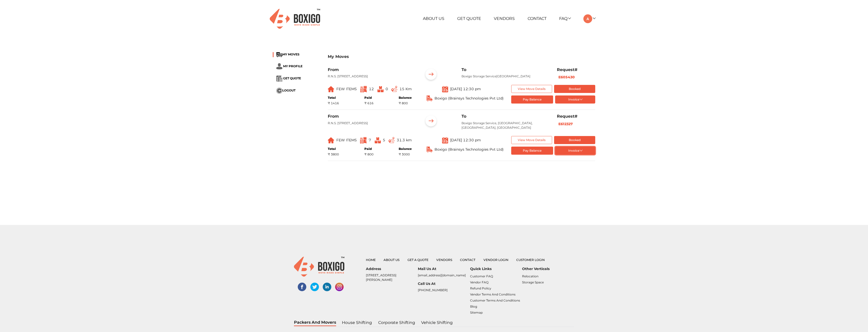  What do you see at coordinates (565, 18) in the screenshot?
I see `a: FAQ` at bounding box center [565, 18].